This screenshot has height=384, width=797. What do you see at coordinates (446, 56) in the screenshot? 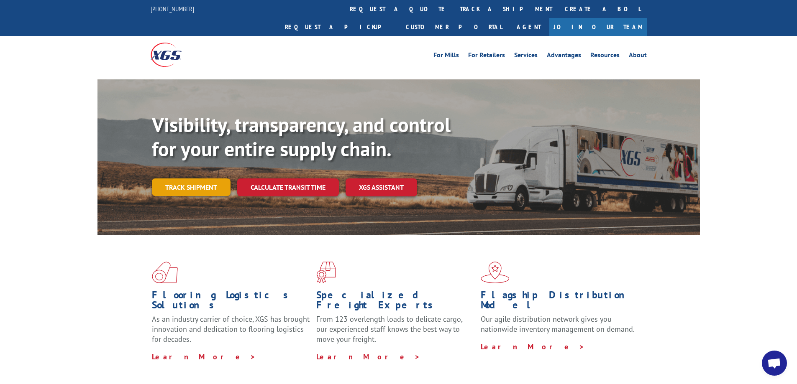
I see `a: For Mills` at bounding box center [446, 56].